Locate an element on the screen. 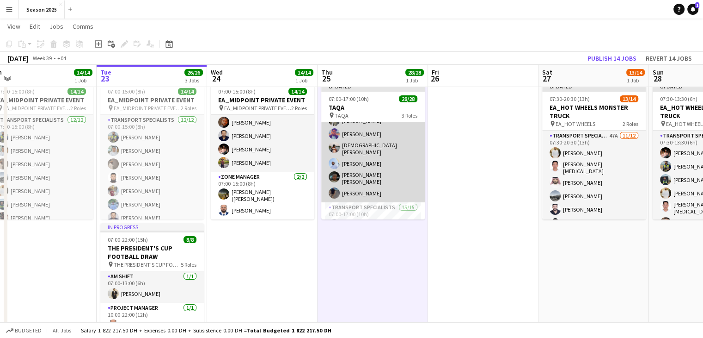 This screenshot has height=338, width=703. span: 28 is located at coordinates (658, 78).